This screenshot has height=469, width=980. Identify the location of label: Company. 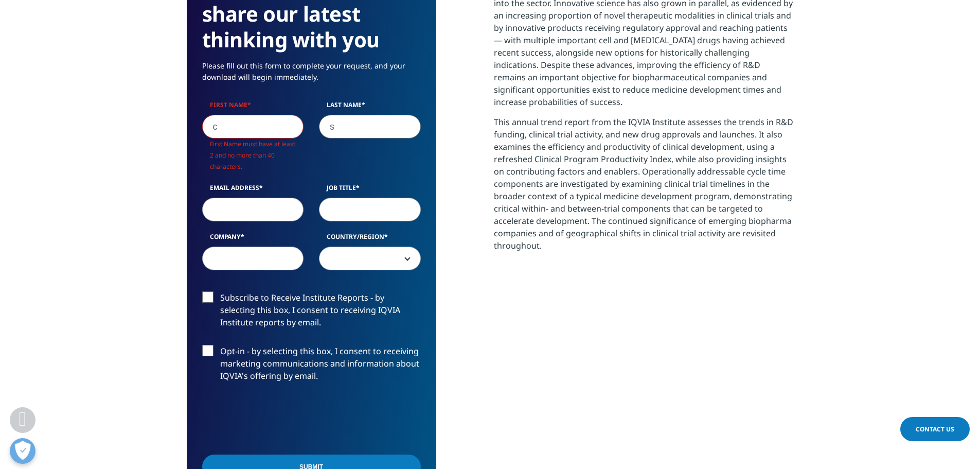
(253, 239).